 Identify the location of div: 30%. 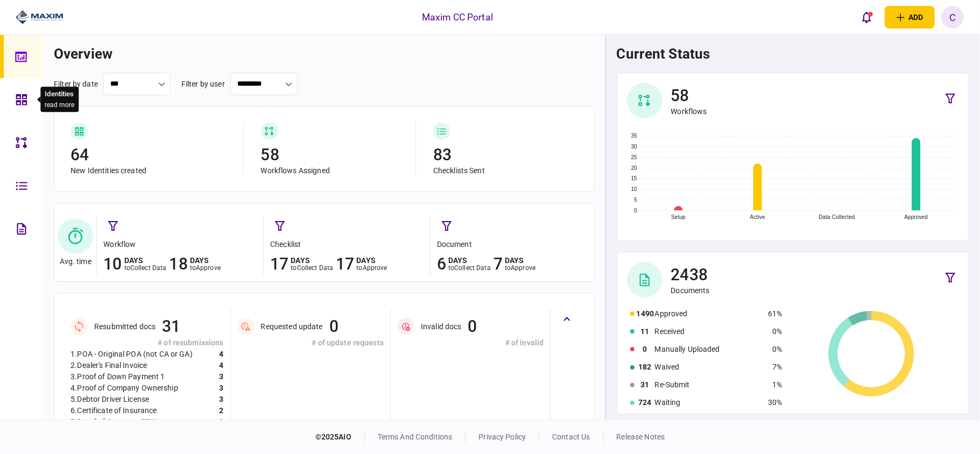
(775, 403).